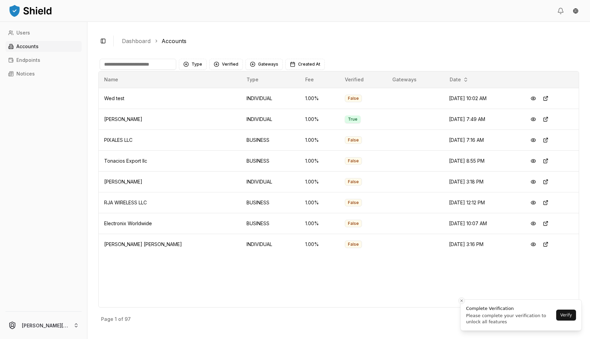 The height and width of the screenshot is (339, 590). I want to click on button: Close toast, so click(462, 301).